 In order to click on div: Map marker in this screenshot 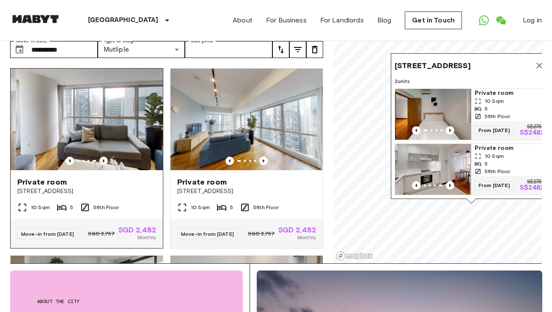, I will do `click(471, 128)`.